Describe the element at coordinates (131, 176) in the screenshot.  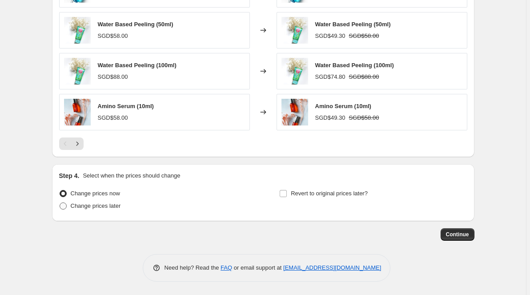
I see `p: Select when the prices should change` at that location.